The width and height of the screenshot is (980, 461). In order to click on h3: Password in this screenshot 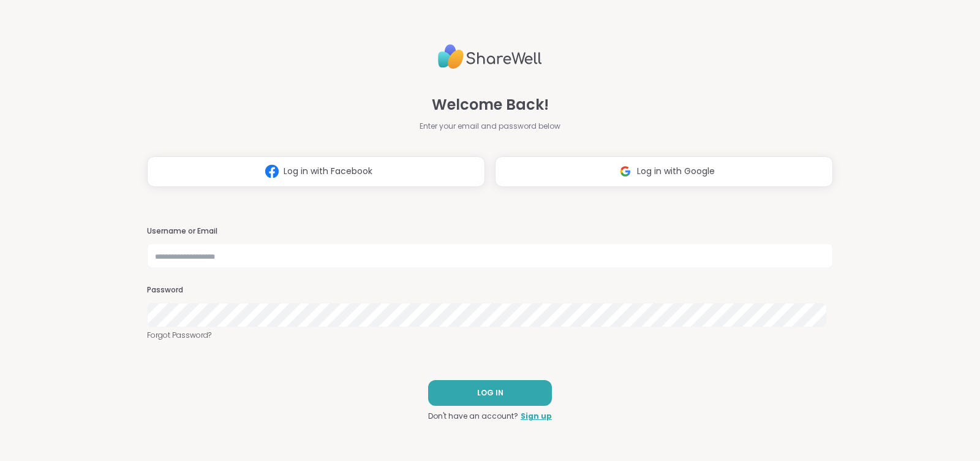, I will do `click(490, 289)`.